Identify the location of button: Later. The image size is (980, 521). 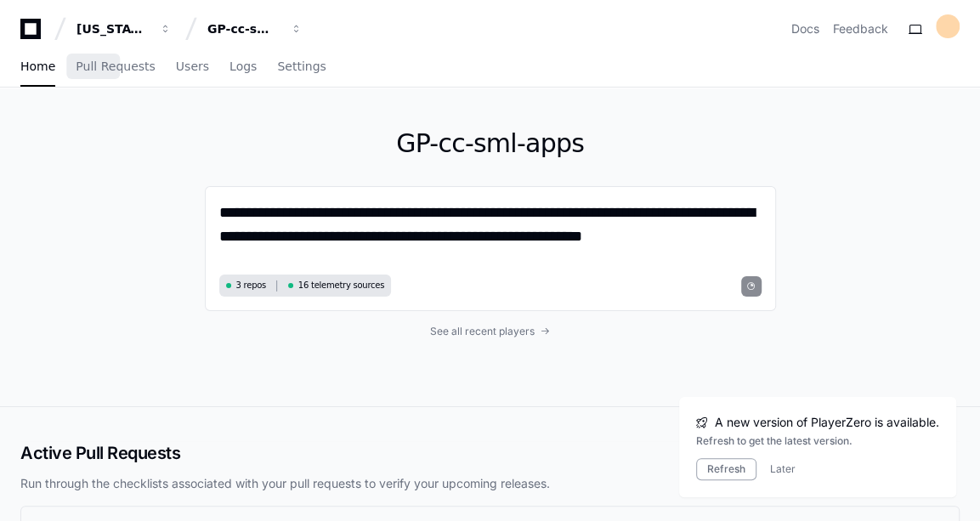
(783, 469).